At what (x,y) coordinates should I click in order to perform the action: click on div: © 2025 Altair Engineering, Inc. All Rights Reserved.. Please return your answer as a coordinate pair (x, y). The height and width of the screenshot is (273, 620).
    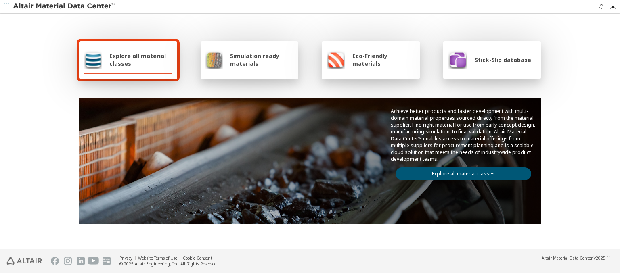
    Looking at the image, I should click on (169, 264).